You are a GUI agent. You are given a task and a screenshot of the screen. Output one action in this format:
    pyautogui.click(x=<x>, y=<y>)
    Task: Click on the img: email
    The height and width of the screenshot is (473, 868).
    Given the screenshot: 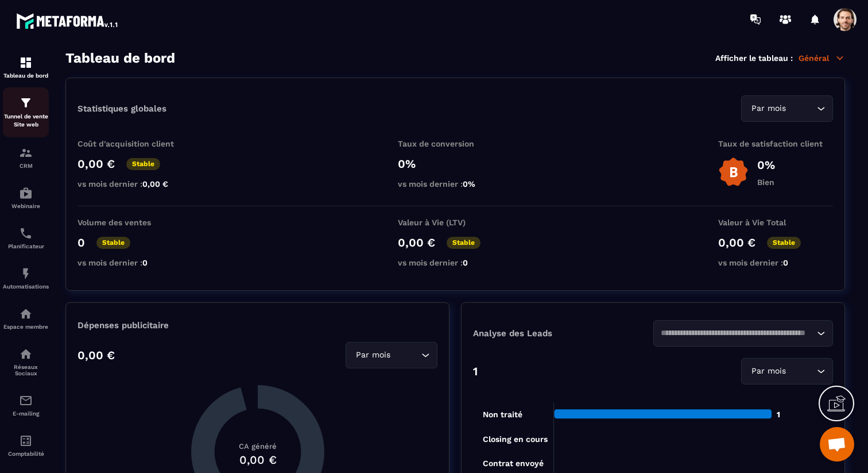 What is the action you would take?
    pyautogui.click(x=26, y=400)
    